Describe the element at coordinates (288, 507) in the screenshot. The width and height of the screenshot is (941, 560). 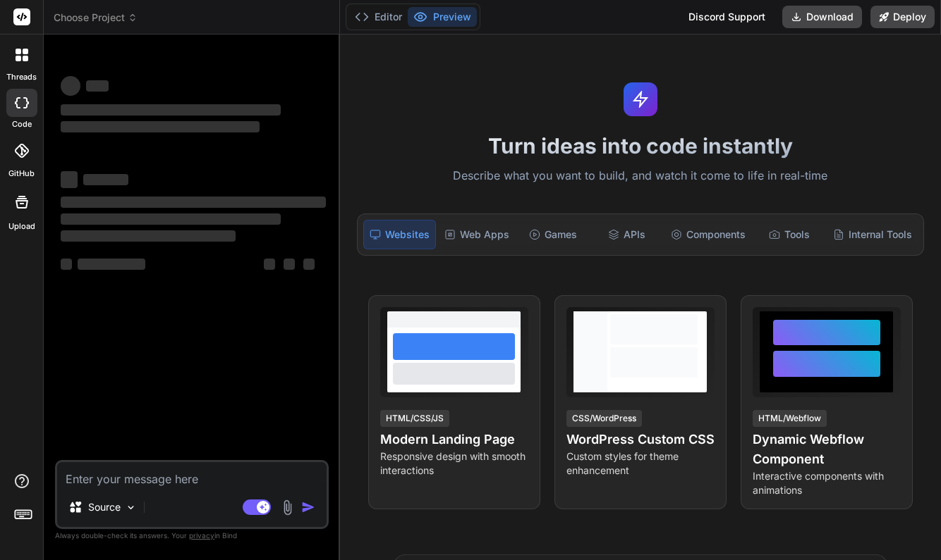
I see `img: attachment` at that location.